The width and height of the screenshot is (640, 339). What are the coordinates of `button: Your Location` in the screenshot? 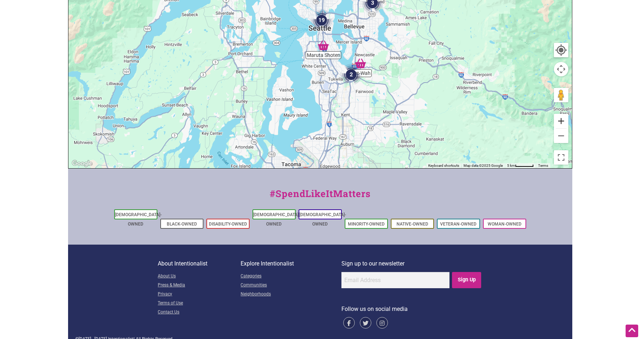 It's located at (561, 50).